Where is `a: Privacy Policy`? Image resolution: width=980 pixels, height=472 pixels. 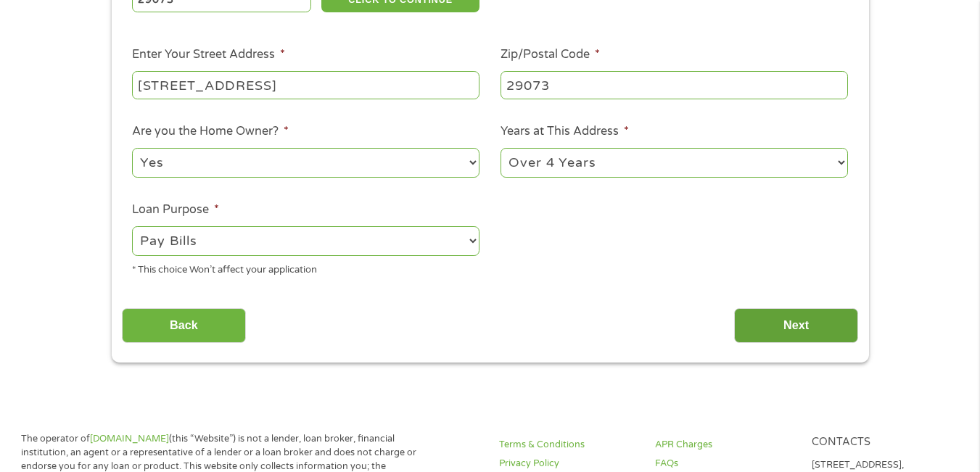
a: Privacy Policy is located at coordinates (567, 463).